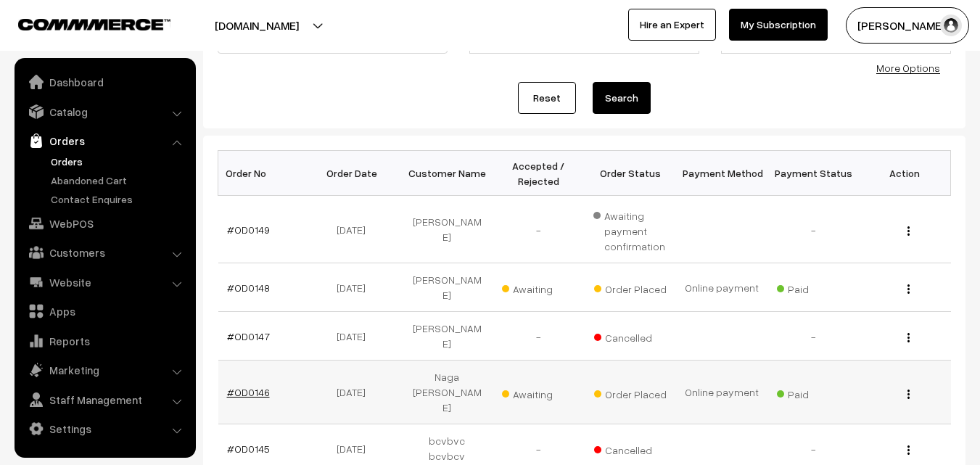  I want to click on a: My Subscription, so click(778, 24).